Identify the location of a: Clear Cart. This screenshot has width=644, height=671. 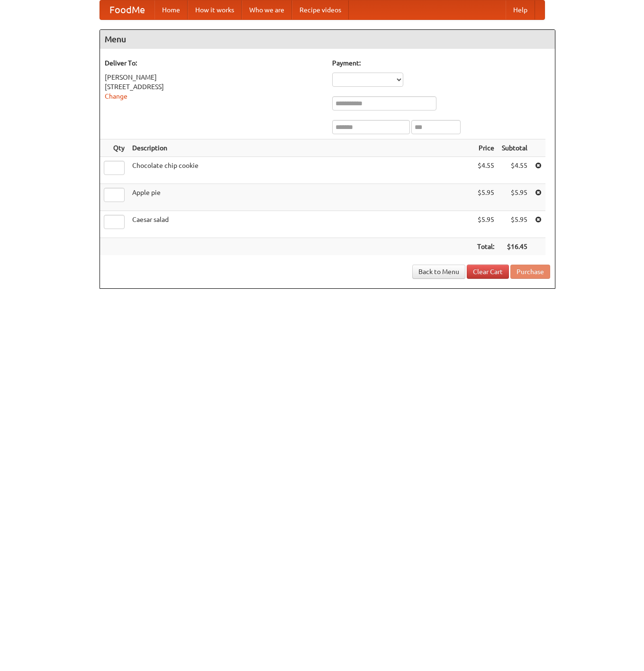
(488, 271).